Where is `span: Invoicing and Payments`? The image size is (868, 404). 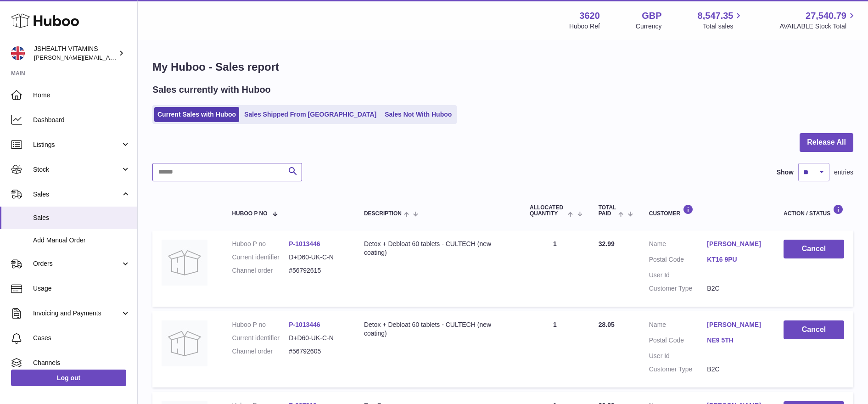 span: Invoicing and Payments is located at coordinates (77, 314).